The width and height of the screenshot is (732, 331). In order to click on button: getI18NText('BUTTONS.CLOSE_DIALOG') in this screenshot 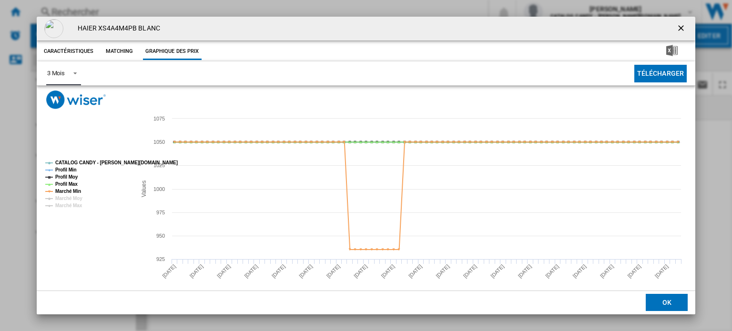, I will do `click(682, 29)`.